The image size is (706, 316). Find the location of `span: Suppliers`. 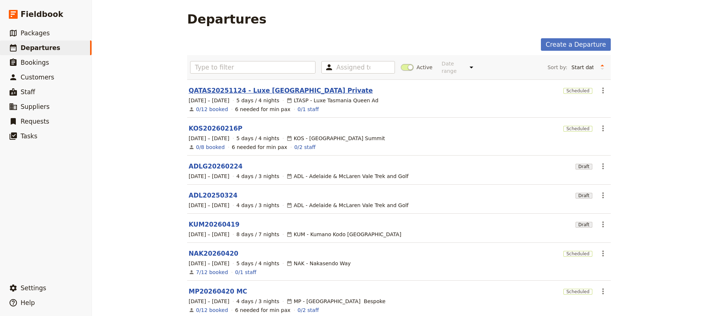

span: Suppliers is located at coordinates (35, 107).